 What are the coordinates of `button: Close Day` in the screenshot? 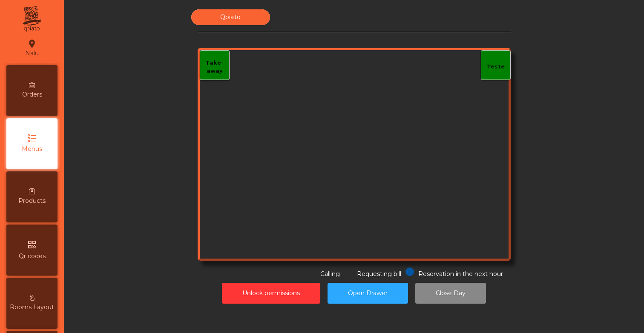 It's located at (450, 293).